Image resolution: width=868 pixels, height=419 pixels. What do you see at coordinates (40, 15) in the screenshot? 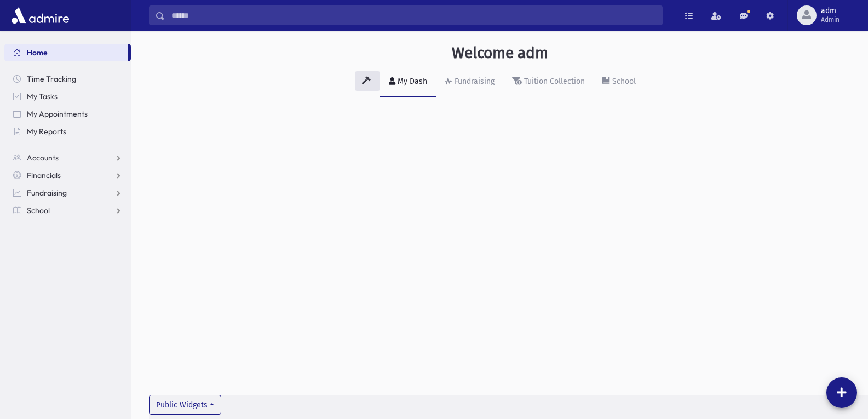
I see `img: AdmirePro` at bounding box center [40, 15].